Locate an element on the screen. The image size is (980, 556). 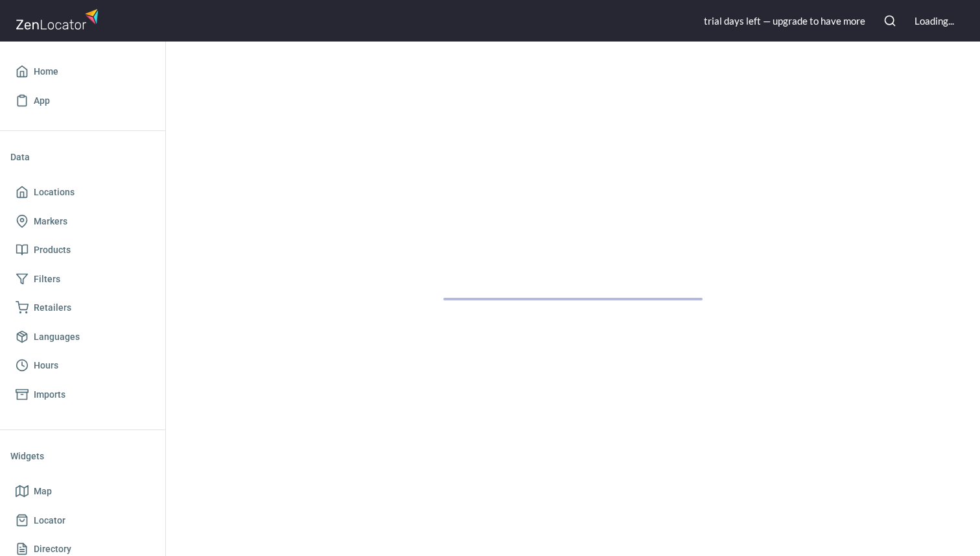
button: Search is located at coordinates (890, 21).